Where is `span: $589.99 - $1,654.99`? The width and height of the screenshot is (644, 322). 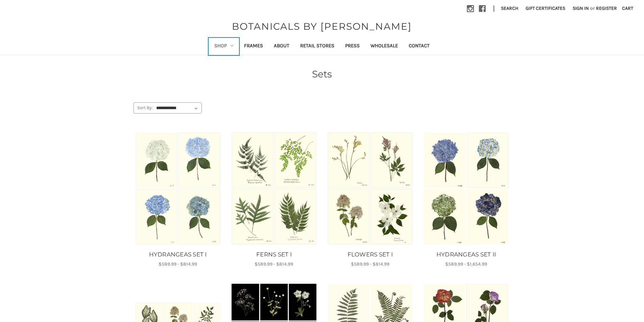
span: $589.99 - $1,654.99 is located at coordinates (466, 264).